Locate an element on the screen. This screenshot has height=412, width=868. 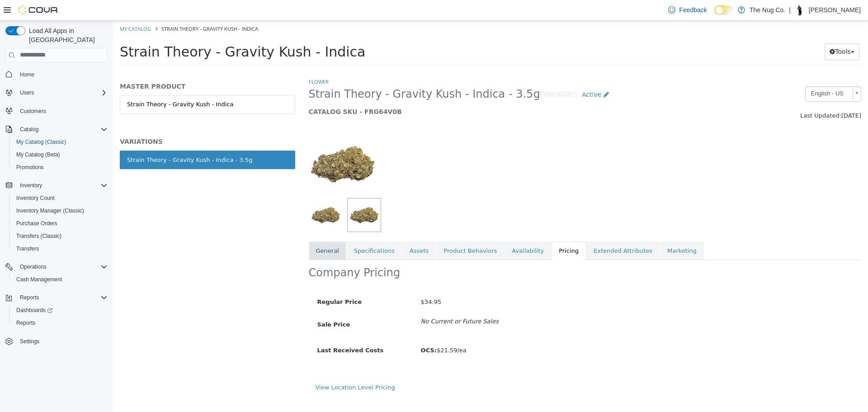
span: Last Updated: is located at coordinates (708, 94).